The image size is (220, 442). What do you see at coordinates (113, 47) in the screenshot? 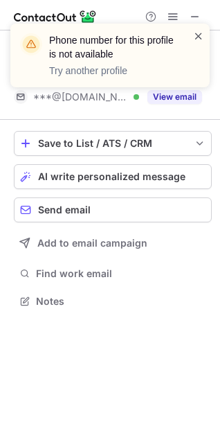
I see `header: Phone number for this profile is not available` at bounding box center [113, 47].